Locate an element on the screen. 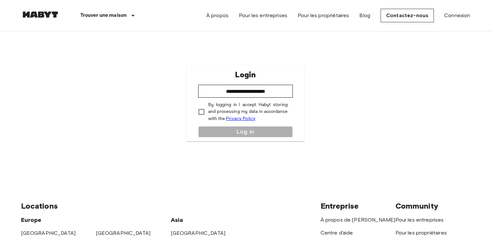 The height and width of the screenshot is (240, 491). img: Habyt is located at coordinates (40, 15).